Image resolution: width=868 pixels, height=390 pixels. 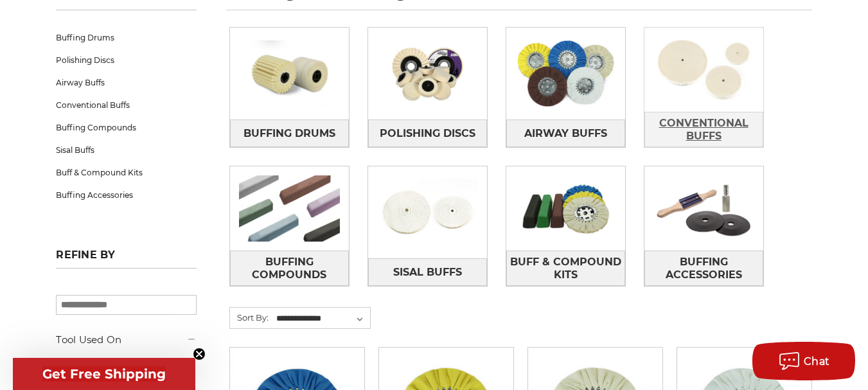 I want to click on span: Conventional Buffs, so click(x=704, y=130).